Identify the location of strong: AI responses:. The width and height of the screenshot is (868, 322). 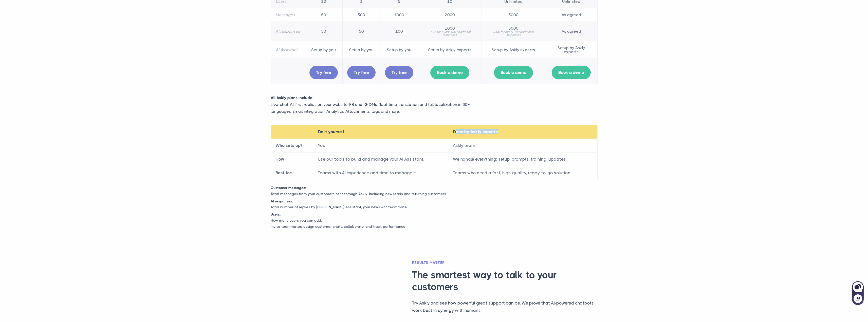
(282, 202).